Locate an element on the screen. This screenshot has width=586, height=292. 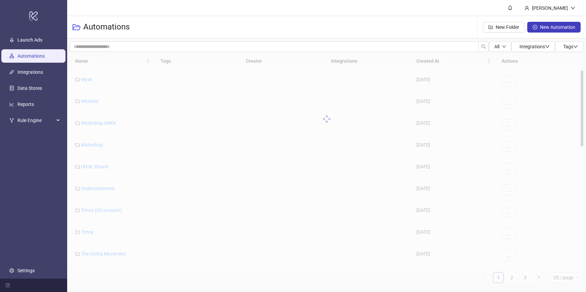
a: Reports is located at coordinates (26, 104).